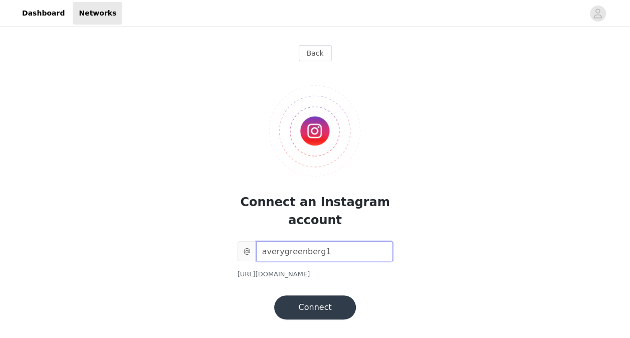  What do you see at coordinates (315, 307) in the screenshot?
I see `button: Connect` at bounding box center [315, 307].